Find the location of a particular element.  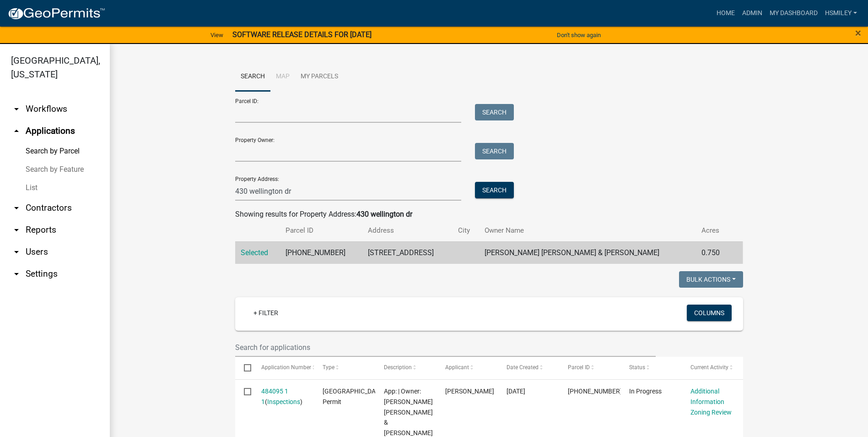

datatable-header-cell: Date Created is located at coordinates (529, 367).